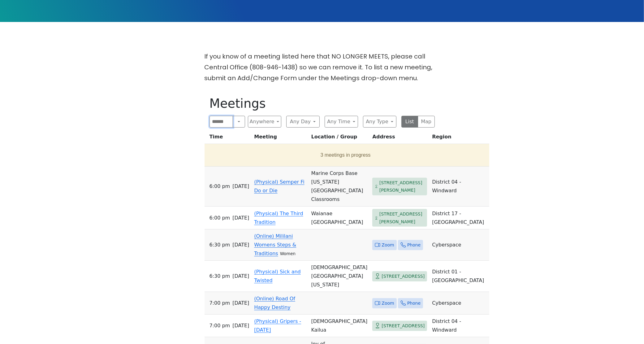 The width and height of the screenshot is (644, 344). I want to click on a: (Physical) Semper Fi Do or Die, so click(279, 186).